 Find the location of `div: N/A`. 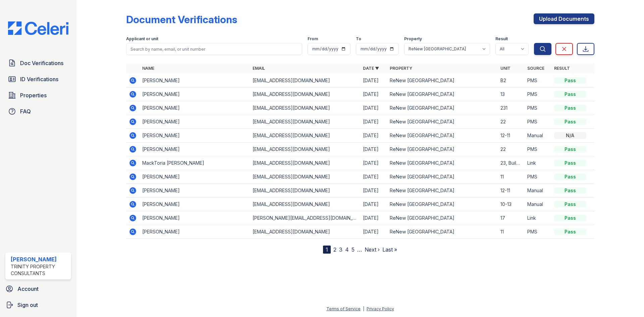

div: N/A is located at coordinates (571, 135).